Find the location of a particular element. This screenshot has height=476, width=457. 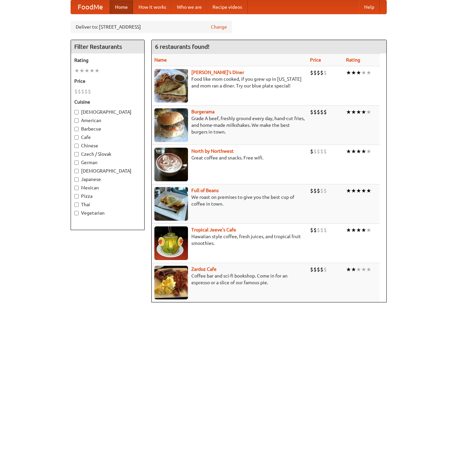

p: Coffee bar and sci-fi bookshop. Come in for an espresso or a slice of our famous pie. is located at coordinates (229, 279).